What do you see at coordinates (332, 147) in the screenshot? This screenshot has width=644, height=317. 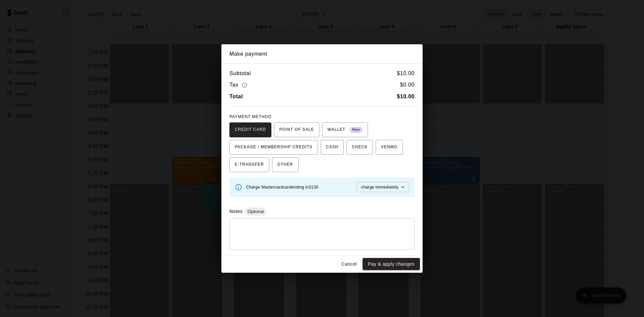 I see `span: CASH` at bounding box center [332, 147].